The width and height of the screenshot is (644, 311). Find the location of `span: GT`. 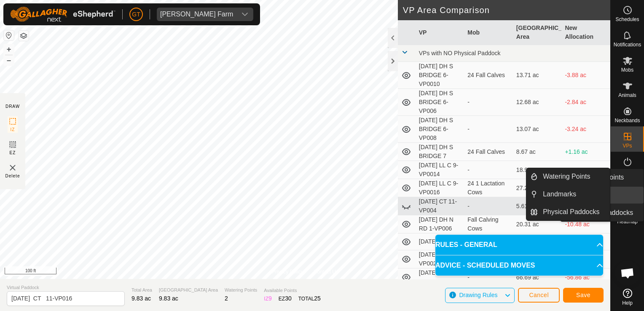

span: GT is located at coordinates (135, 14).